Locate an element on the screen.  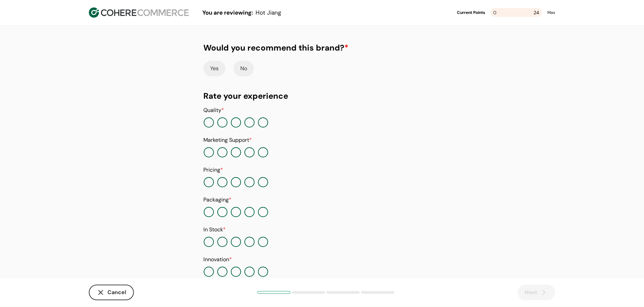
span: You are reviewing: is located at coordinates (227, 12).